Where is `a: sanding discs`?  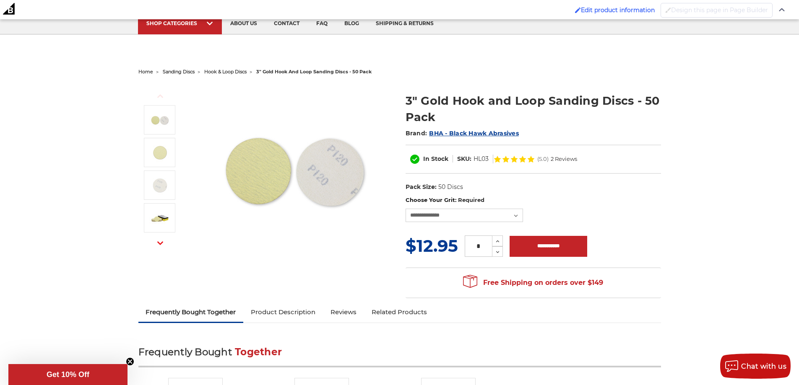
a: sanding discs is located at coordinates (179, 72).